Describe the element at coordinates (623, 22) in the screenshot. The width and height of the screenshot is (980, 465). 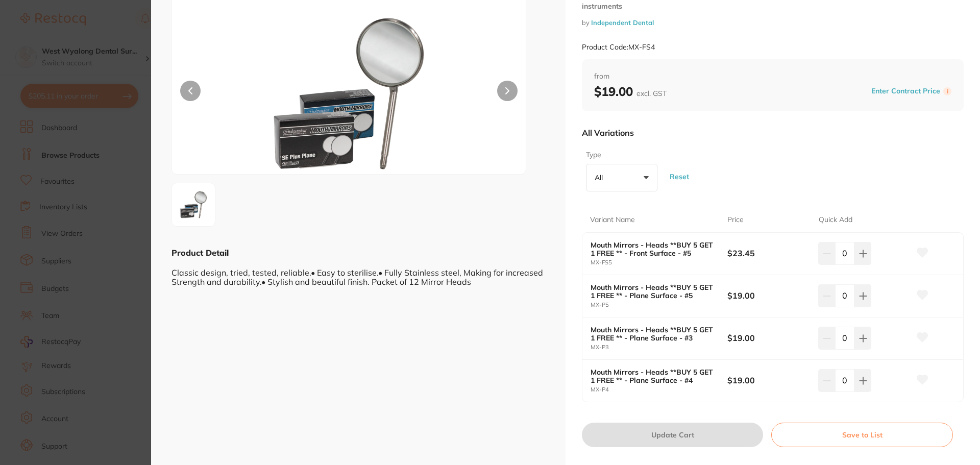
I see `a: Independent Dental` at that location.